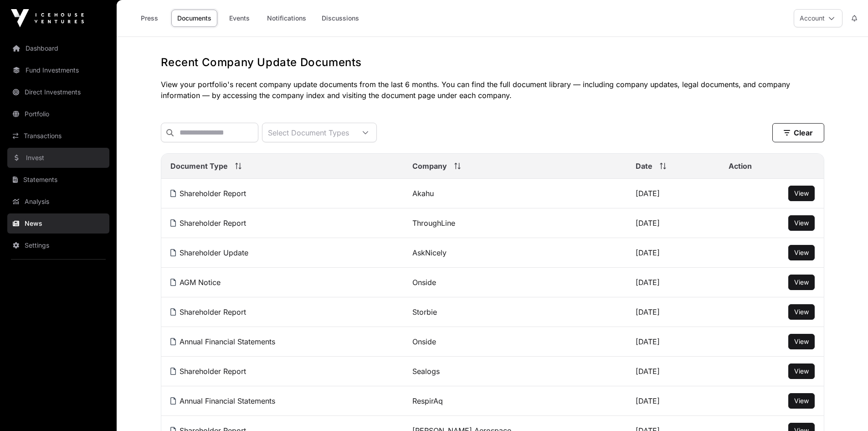 This screenshot has height=431, width=868. What do you see at coordinates (426, 371) in the screenshot?
I see `a: Sealogs` at bounding box center [426, 371].